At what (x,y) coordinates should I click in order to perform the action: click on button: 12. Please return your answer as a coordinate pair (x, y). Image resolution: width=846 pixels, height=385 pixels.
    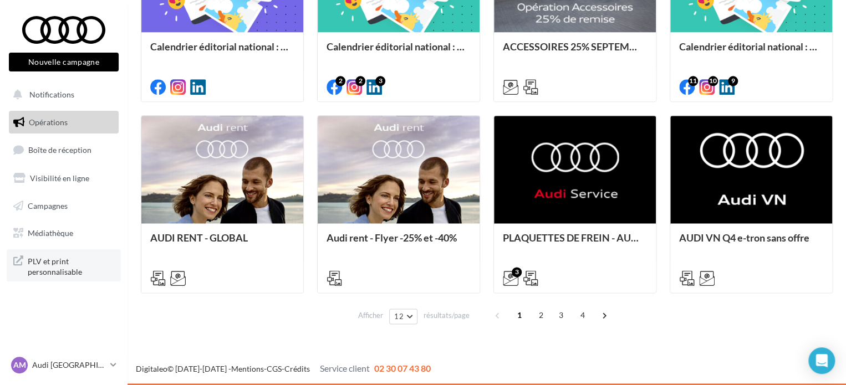
    Looking at the image, I should click on (403, 316).